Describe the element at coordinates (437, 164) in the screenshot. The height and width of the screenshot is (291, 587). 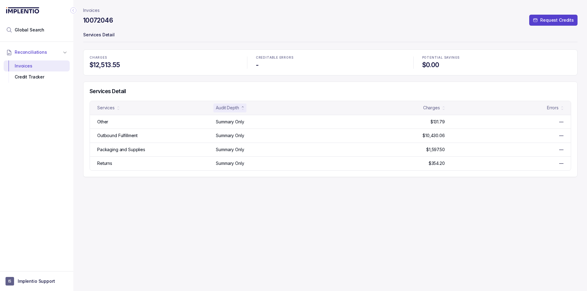
I see `p: $354.20` at that location.